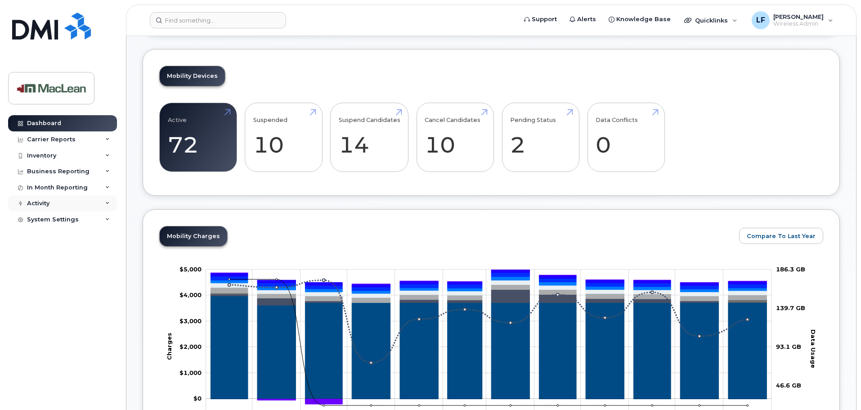  I want to click on span: Compare To Last Year, so click(781, 236).